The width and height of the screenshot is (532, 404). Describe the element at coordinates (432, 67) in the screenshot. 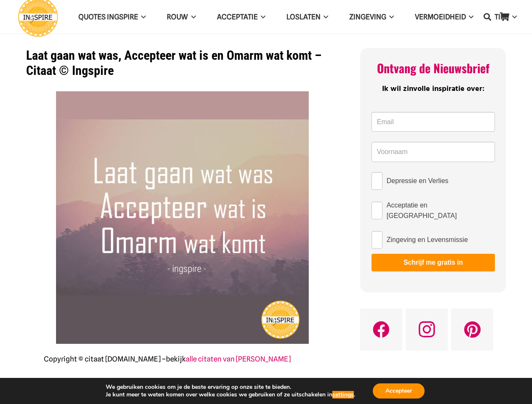

I see `span: Ontvang de Nieuwsbrief` at that location.